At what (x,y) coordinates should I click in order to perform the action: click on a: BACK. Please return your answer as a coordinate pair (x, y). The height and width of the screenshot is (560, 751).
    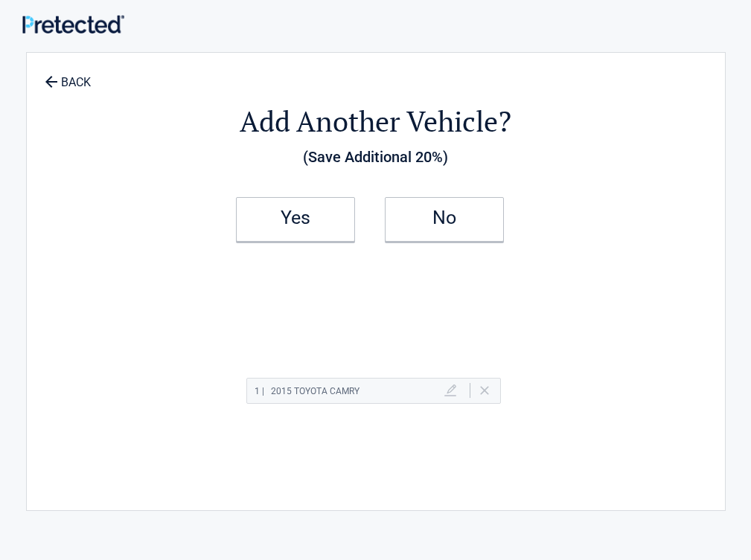
    Looking at the image, I should click on (68, 75).